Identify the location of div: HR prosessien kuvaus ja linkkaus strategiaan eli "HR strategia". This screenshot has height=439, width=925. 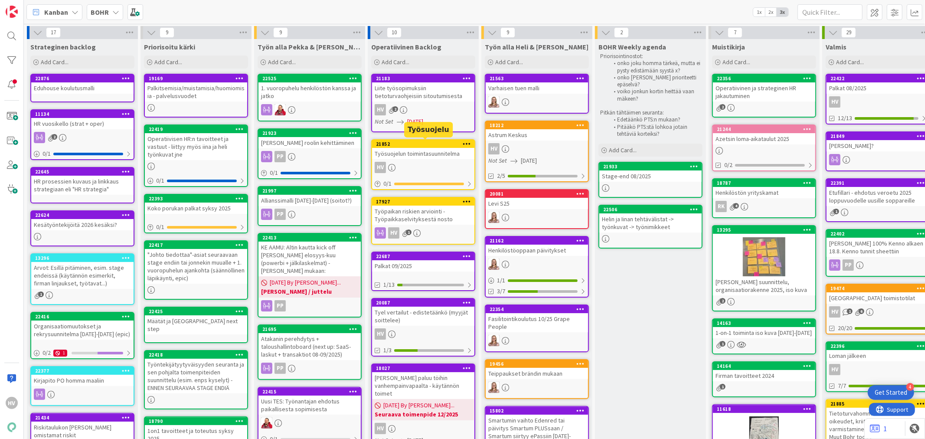
(82, 185).